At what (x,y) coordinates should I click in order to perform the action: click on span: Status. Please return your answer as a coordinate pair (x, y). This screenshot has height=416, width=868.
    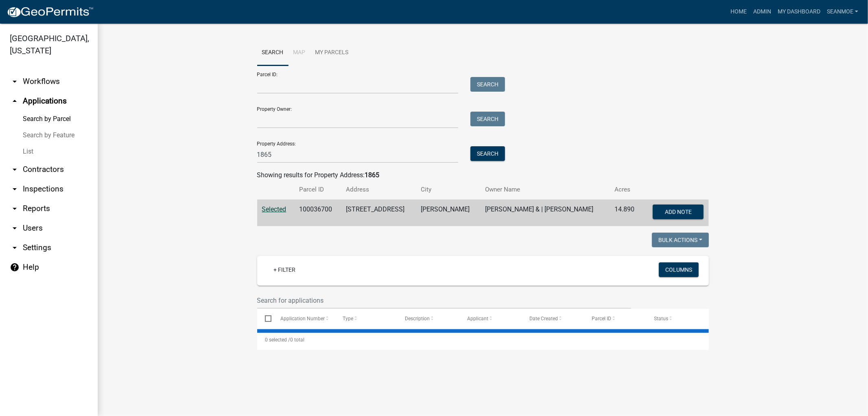
    Looking at the image, I should click on (661, 318).